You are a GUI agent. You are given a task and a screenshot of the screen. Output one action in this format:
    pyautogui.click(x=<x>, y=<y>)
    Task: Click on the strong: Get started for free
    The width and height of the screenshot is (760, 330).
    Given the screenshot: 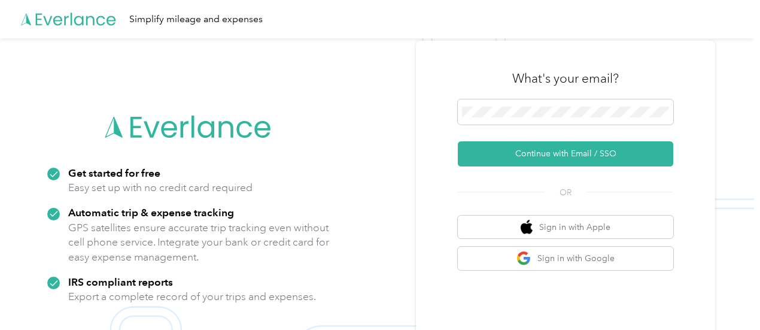 What is the action you would take?
    pyautogui.click(x=114, y=172)
    